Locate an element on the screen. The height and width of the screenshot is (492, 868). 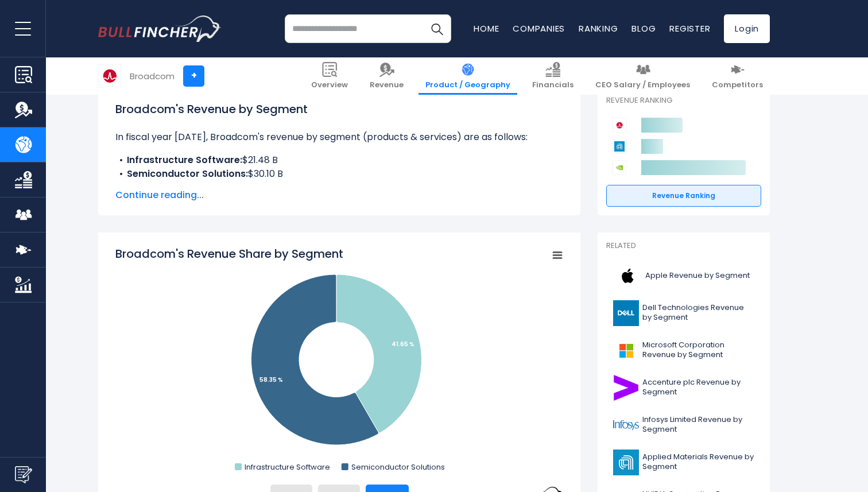
p: Revenue Ranking is located at coordinates (684, 101).